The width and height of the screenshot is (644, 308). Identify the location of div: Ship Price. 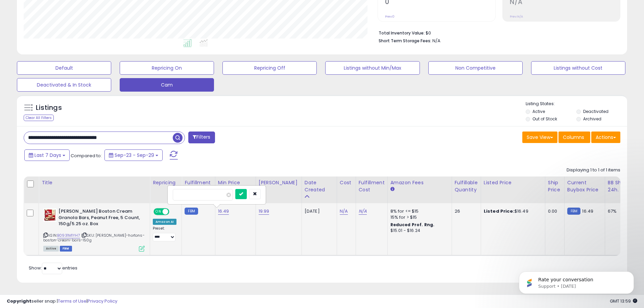
(555, 186).